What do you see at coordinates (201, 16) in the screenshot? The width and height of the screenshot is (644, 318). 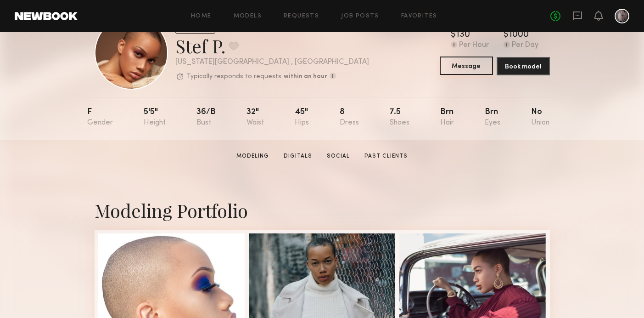 I see `a: Home` at bounding box center [201, 16].